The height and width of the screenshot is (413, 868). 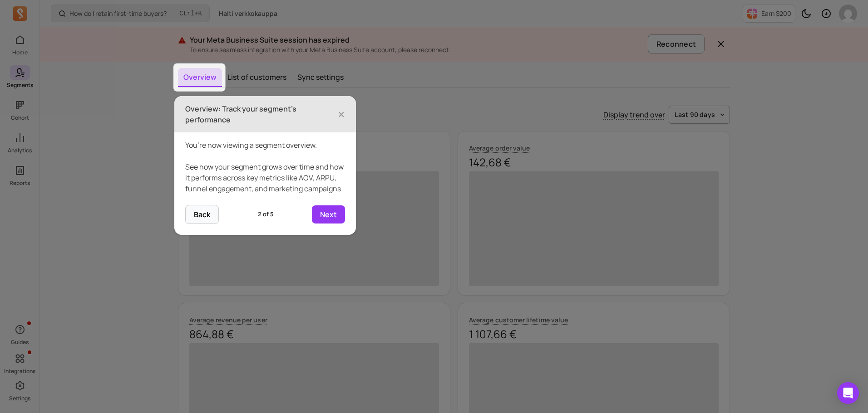 I want to click on button: Close Tour, so click(x=341, y=114).